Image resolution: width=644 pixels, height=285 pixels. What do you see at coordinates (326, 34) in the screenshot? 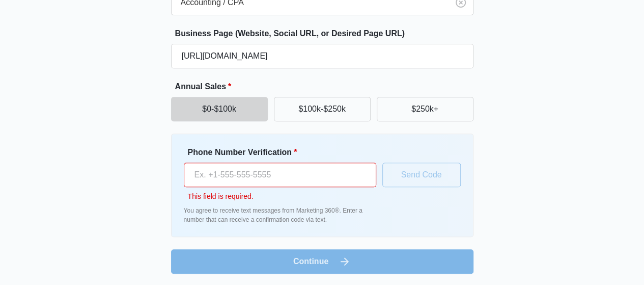
I see `label: Business Page (Website, Social URL, or Desired Page URL)` at bounding box center [326, 34].